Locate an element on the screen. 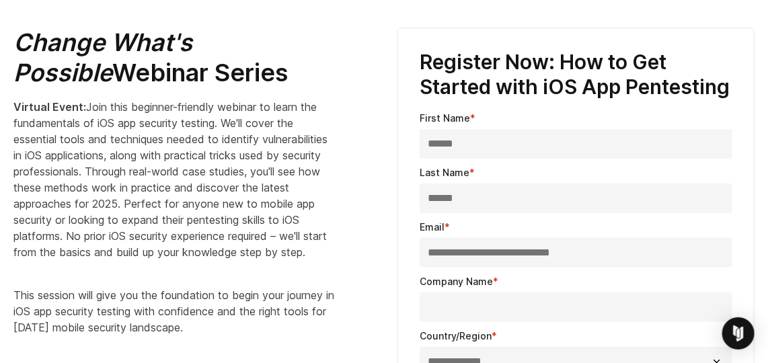 The image size is (768, 363). span: Country/Region is located at coordinates (455, 336).